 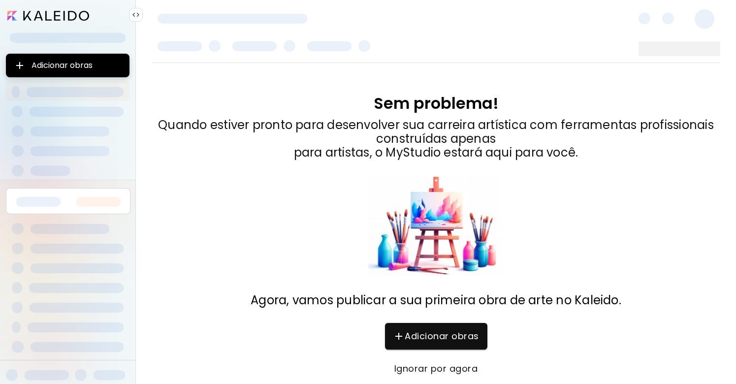 What do you see at coordinates (436, 369) in the screenshot?
I see `button: Ignorar por agora` at bounding box center [436, 369].